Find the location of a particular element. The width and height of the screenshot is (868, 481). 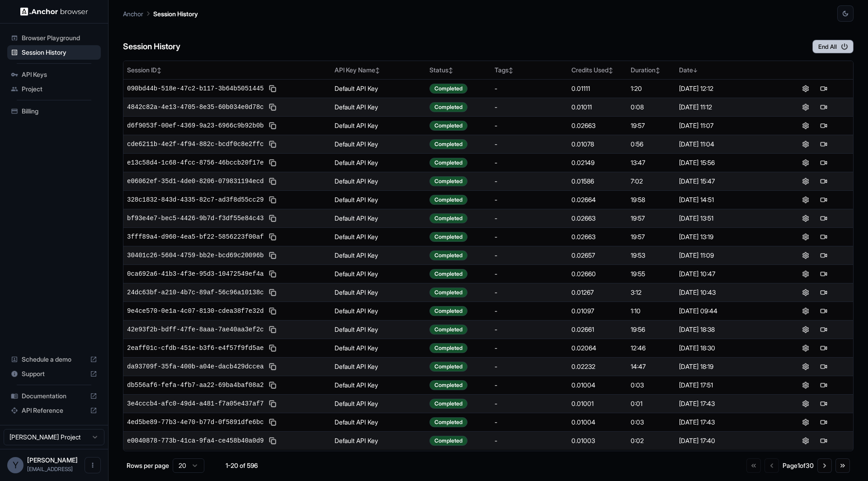

button: End All is located at coordinates (833, 47).